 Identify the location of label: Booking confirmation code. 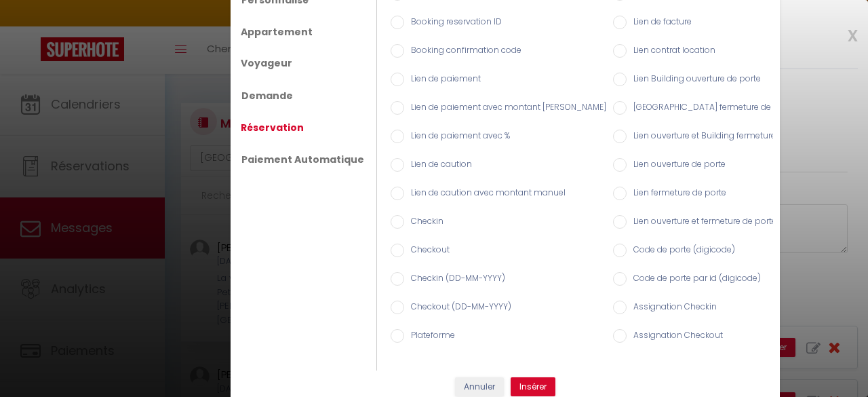
(462, 52).